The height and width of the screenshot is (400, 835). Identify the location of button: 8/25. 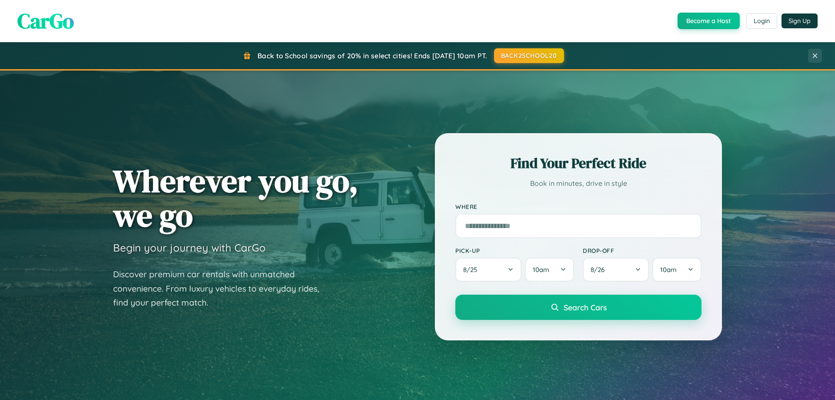
(489, 269).